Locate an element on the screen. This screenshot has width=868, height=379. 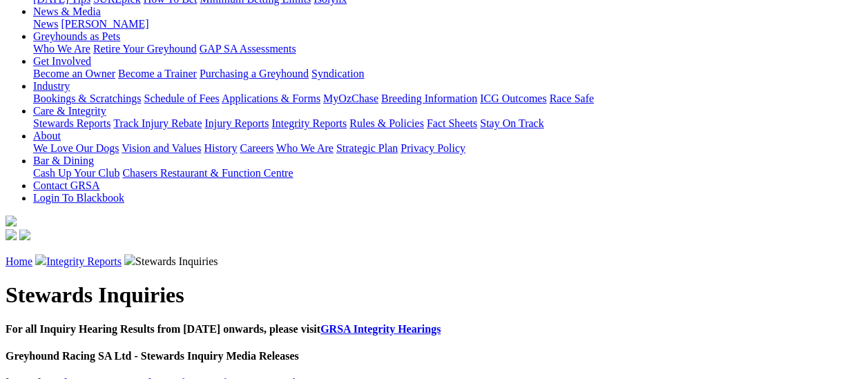
a: Login To Blackbook is located at coordinates (78, 197).